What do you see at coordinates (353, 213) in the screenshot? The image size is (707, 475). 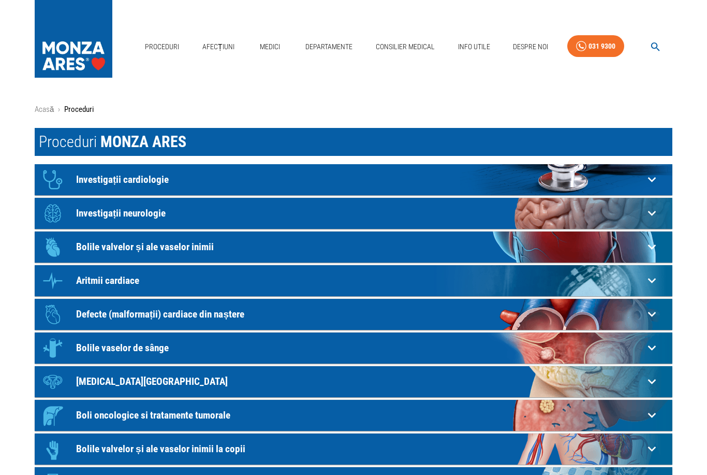 I see `div: IconInvestigații neurologie` at bounding box center [353, 213].